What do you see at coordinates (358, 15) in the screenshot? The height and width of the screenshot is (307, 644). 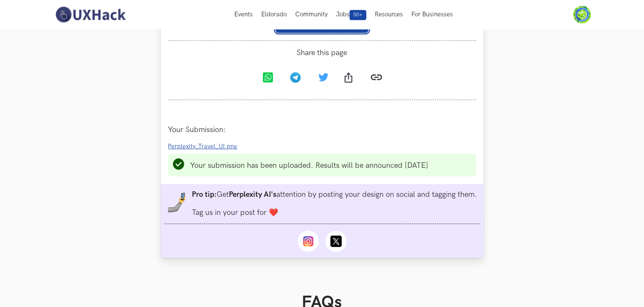 I see `span: 50+` at bounding box center [358, 15].